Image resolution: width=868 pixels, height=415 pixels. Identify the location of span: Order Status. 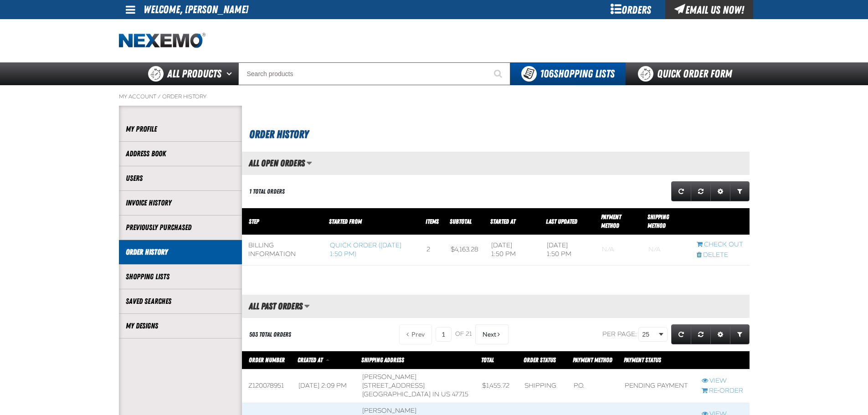
(539, 360).